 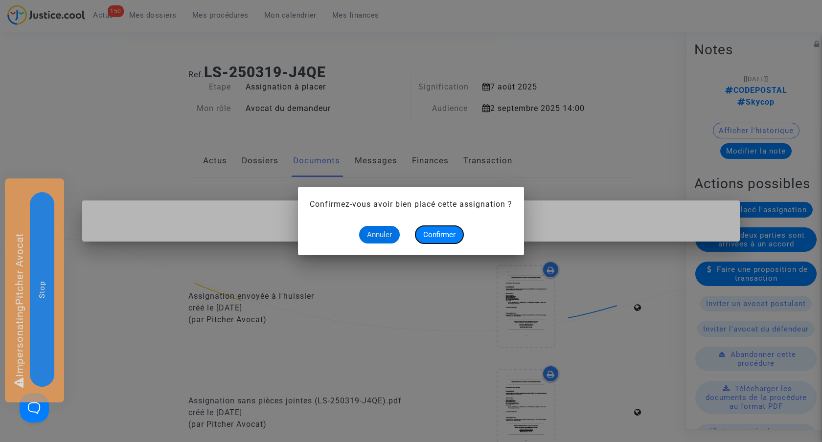 What do you see at coordinates (411, 204) in the screenshot?
I see `span: Confirmez-vous avoir bien placé cette assignation ?` at bounding box center [411, 204].